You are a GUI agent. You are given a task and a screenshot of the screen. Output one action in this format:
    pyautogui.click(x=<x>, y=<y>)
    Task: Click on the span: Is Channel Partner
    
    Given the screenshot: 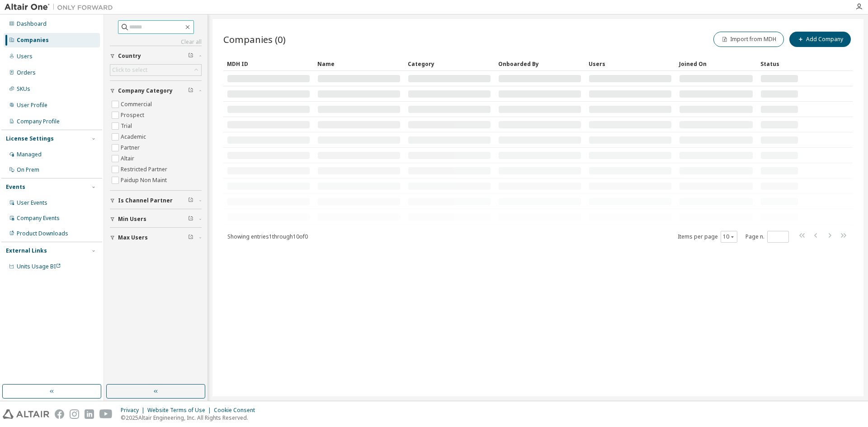 What is the action you would take?
    pyautogui.click(x=145, y=201)
    